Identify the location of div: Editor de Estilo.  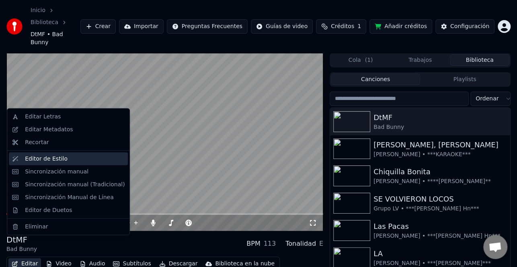
(46, 159).